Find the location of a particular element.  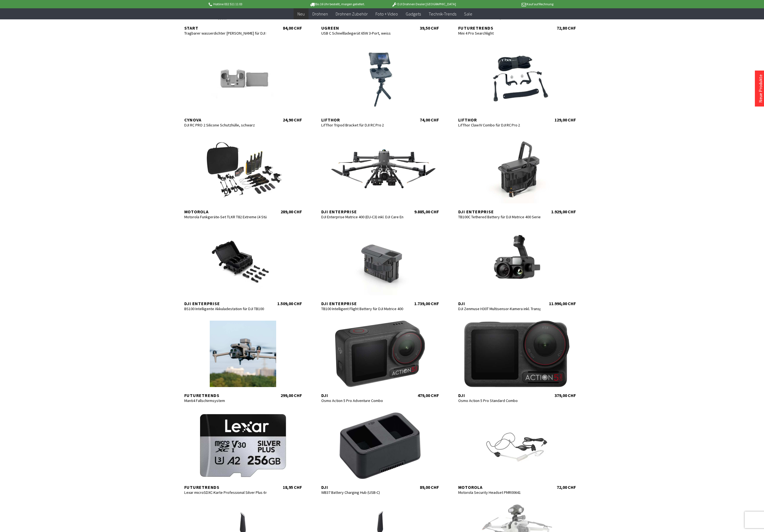

p: Kauf auf Rechnung is located at coordinates (510, 4).